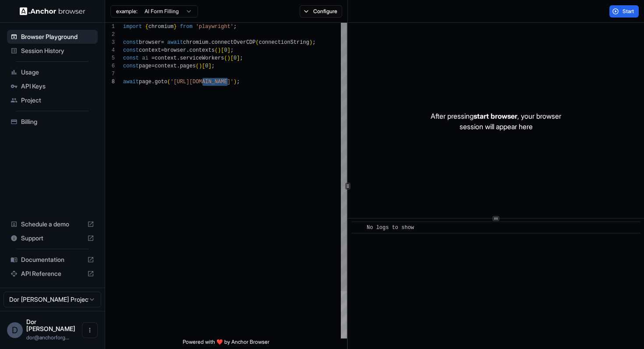 Image resolution: width=644 pixels, height=349 pixels. Describe the element at coordinates (58, 50) in the screenshot. I see `span: Session History` at that location.